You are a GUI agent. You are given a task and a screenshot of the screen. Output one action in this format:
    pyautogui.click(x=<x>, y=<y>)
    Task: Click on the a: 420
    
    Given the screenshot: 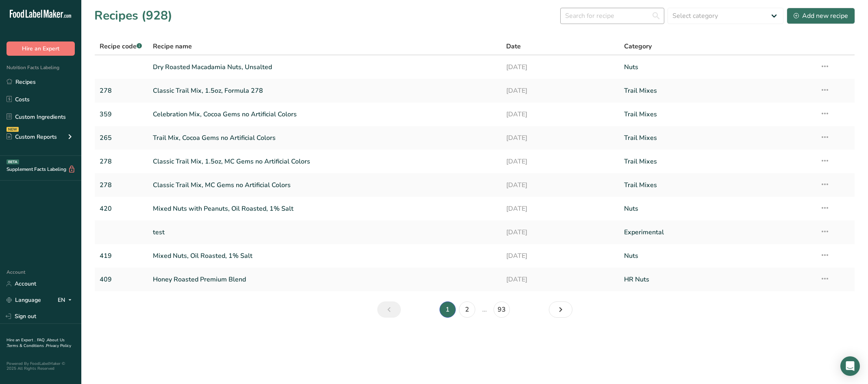 What is the action you would take?
    pyautogui.click(x=121, y=209)
    